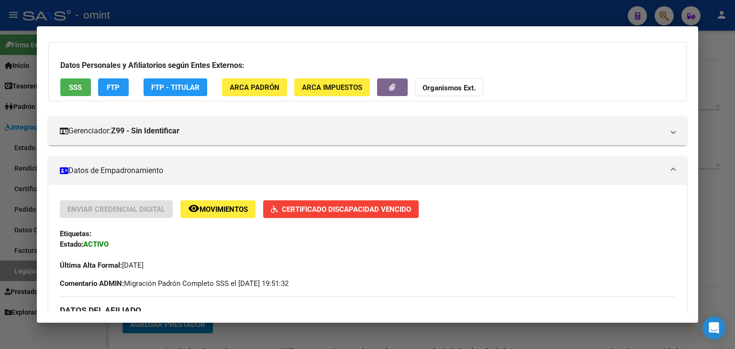 This screenshot has height=349, width=735. What do you see at coordinates (362, 131) in the screenshot?
I see `mat-panel-title: Gerenciador:` at bounding box center [362, 131].